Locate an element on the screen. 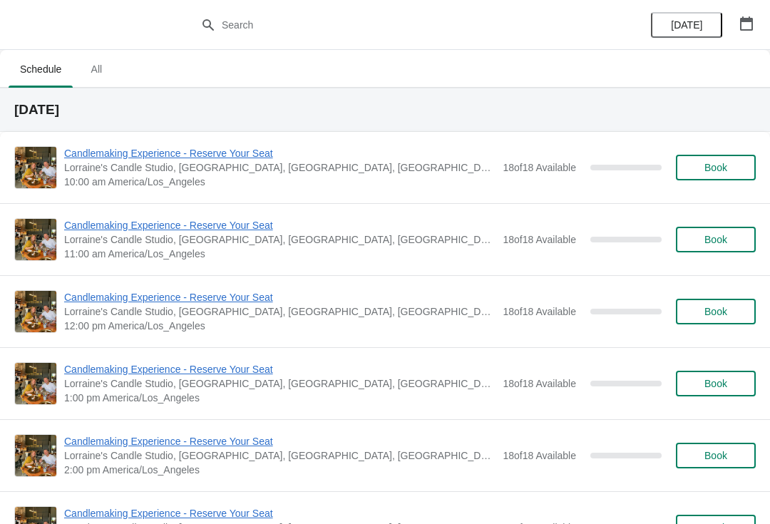  span: All is located at coordinates (96, 69).